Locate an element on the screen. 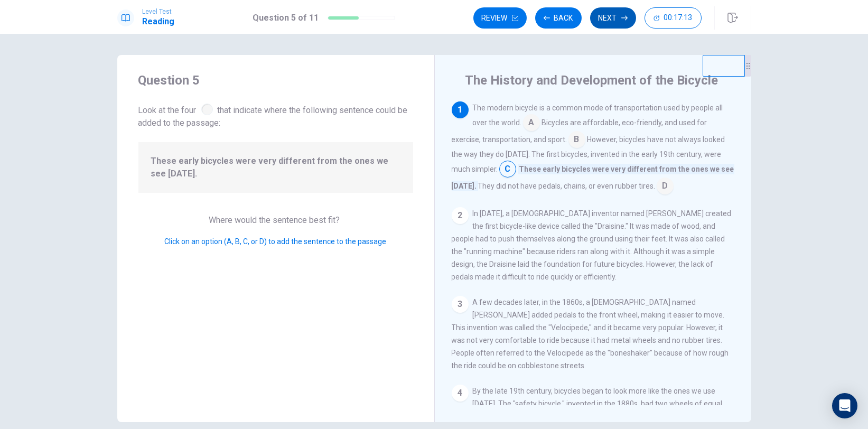  h1: Reading is located at coordinates (158, 21).